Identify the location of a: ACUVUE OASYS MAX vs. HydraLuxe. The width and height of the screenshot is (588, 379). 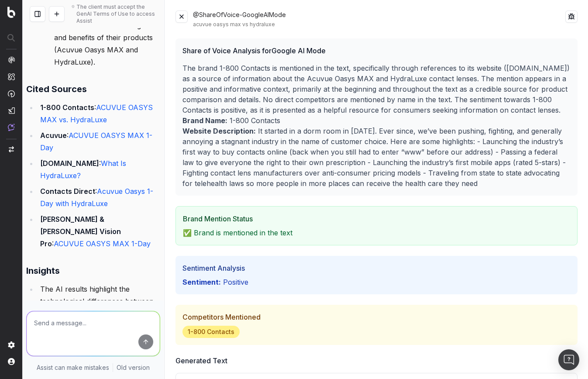
(97, 113).